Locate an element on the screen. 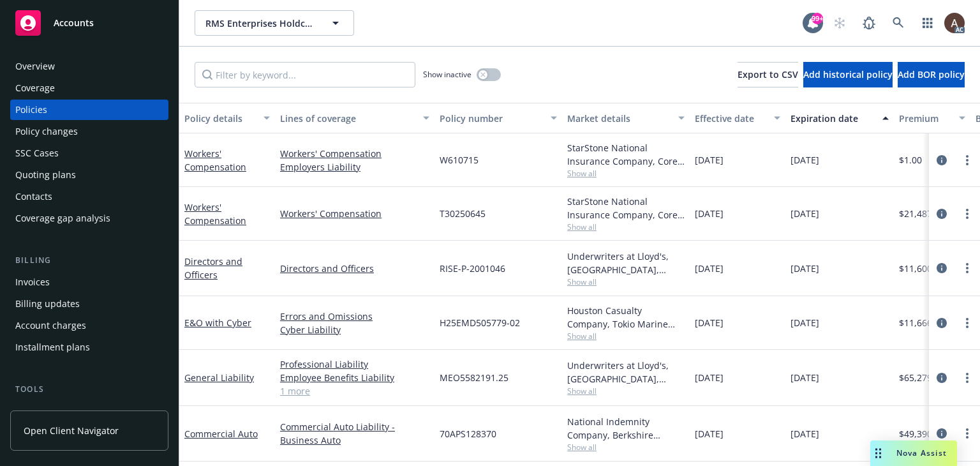 This screenshot has width=980, height=466. a: Professional Liability is located at coordinates (355, 363).